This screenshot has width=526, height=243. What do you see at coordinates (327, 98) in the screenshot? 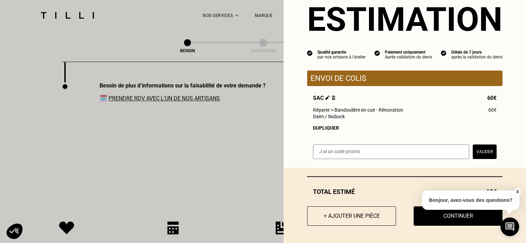
I see `img: Éditer` at bounding box center [327, 98].